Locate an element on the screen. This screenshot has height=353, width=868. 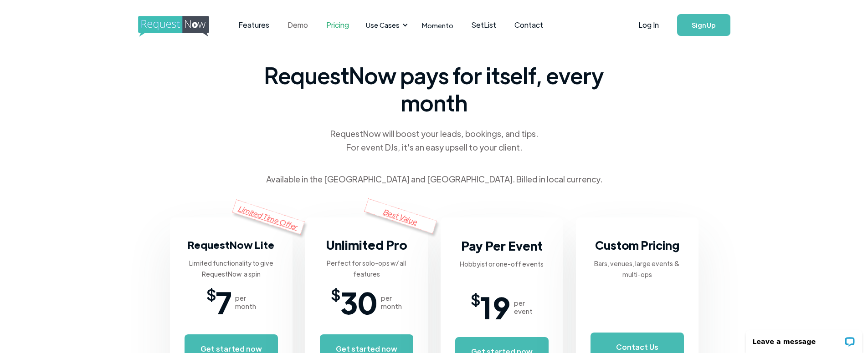
button: Open LiveChat chat widget is located at coordinates (110, 17).